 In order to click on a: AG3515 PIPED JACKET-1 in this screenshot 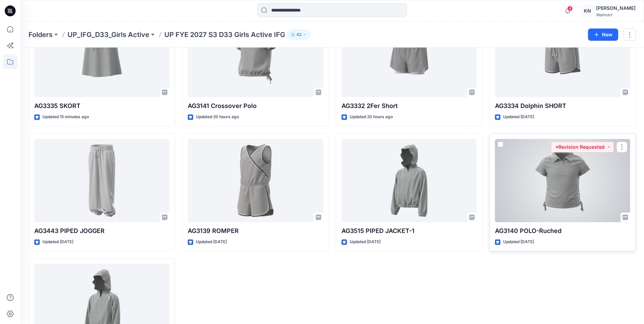, I will do `click(409, 181)`.